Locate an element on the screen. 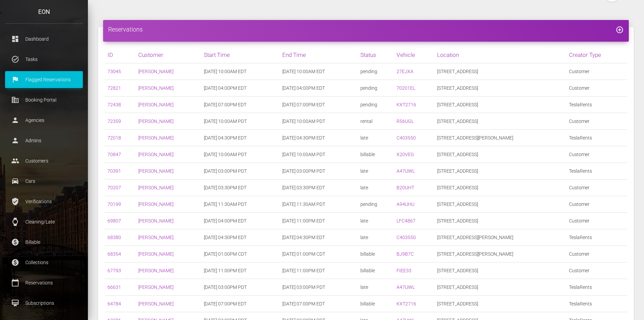 The height and width of the screenshot is (320, 644). a: person Admins is located at coordinates (44, 141).